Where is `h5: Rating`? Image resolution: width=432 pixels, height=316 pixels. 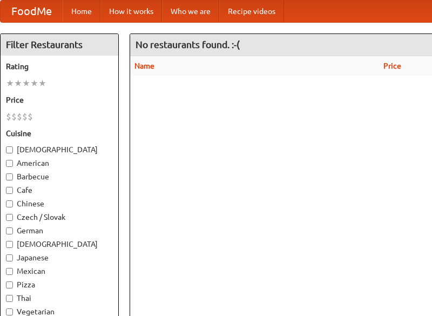 h5: Rating is located at coordinates (59, 66).